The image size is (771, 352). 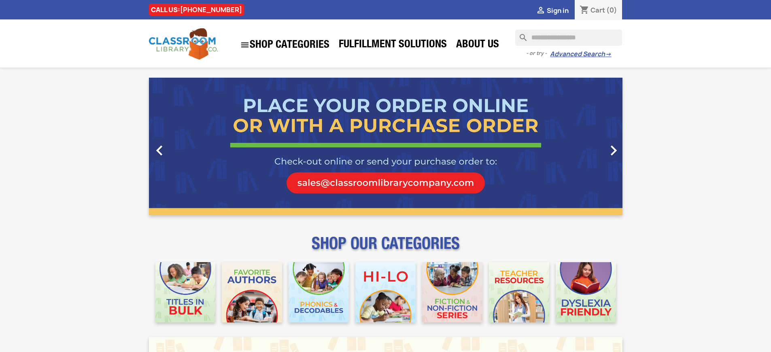 What do you see at coordinates (519, 292) in the screenshot?
I see `img: CLC_Teacher_Resources_Mobile.jpg` at bounding box center [519, 292].